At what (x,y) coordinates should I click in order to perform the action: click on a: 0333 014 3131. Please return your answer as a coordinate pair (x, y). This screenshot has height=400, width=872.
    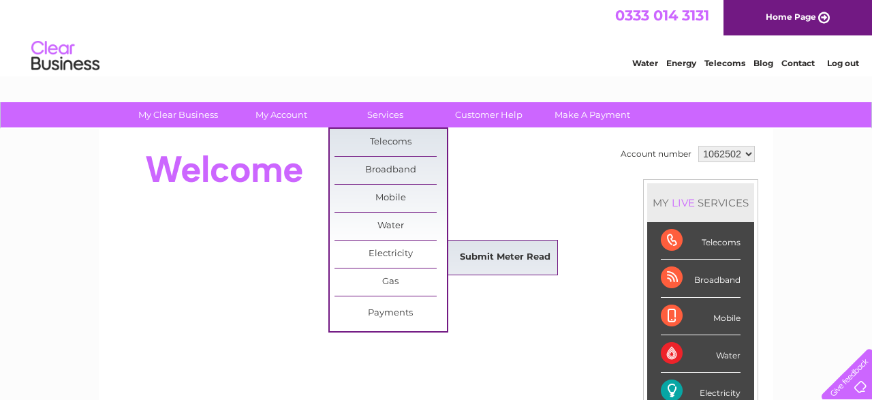
    Looking at the image, I should click on (662, 15).